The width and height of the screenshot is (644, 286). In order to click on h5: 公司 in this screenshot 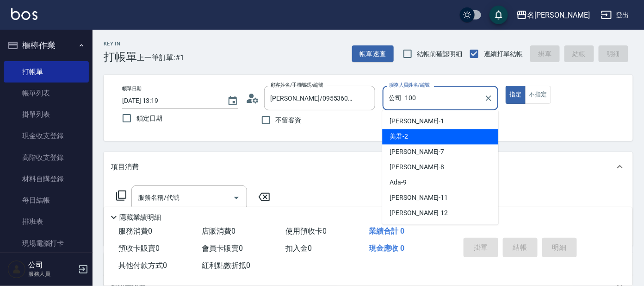, I will do `click(52, 265)`.